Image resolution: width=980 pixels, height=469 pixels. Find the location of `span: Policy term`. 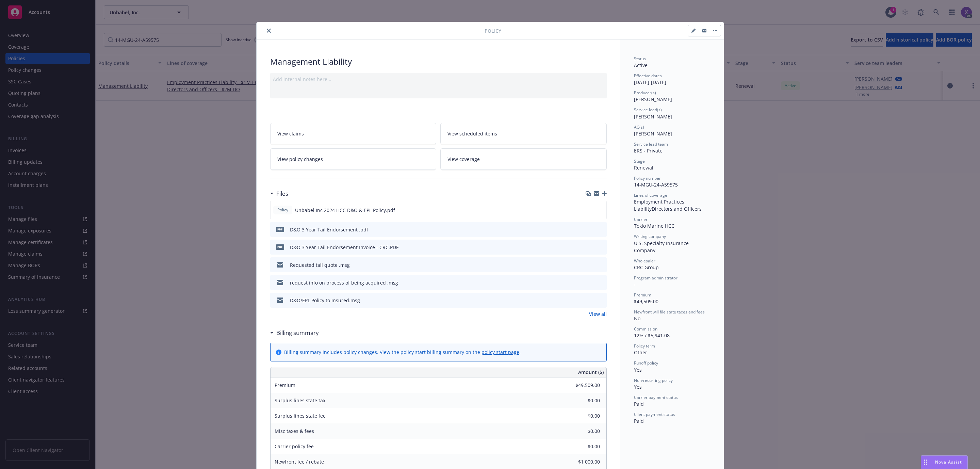

span: Policy term is located at coordinates (645, 345).